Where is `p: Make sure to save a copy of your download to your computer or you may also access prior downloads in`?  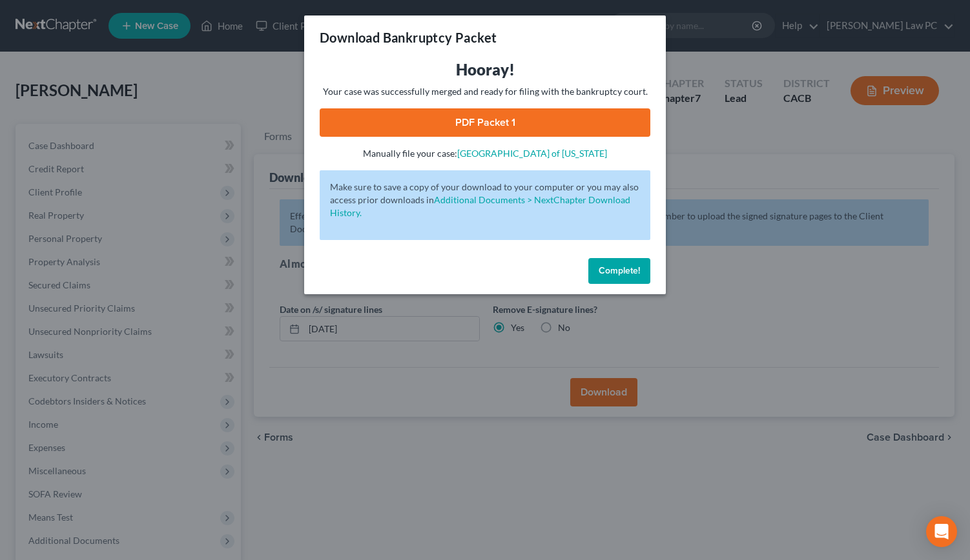
p: Make sure to save a copy of your download to your computer or you may also access prior downloads in is located at coordinates (485, 201).